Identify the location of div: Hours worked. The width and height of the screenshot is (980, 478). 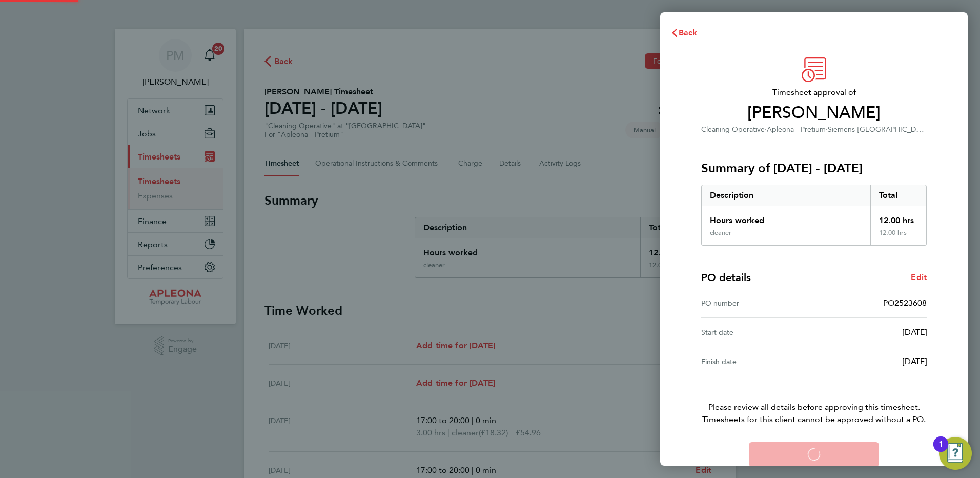
(785, 218).